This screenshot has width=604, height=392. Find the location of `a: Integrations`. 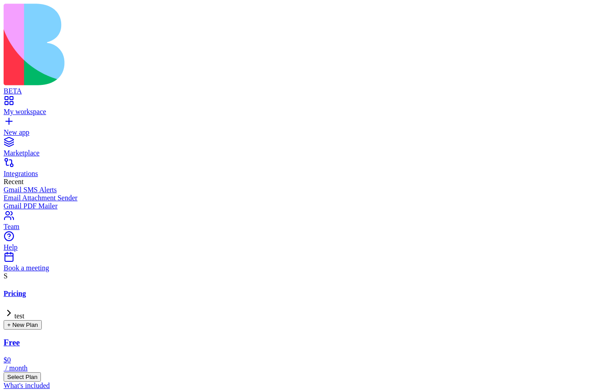

a: Integrations is located at coordinates (302, 170).